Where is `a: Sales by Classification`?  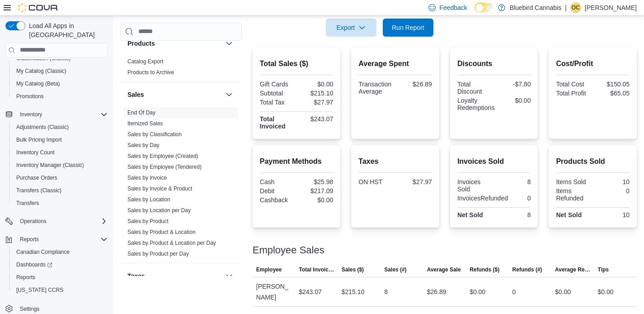
a: Sales by Classification is located at coordinates (154, 134).